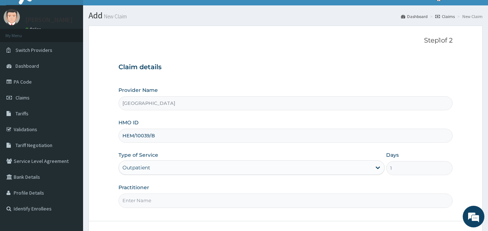 Image resolution: width=488 pixels, height=231 pixels. I want to click on span: Dashboard, so click(27, 66).